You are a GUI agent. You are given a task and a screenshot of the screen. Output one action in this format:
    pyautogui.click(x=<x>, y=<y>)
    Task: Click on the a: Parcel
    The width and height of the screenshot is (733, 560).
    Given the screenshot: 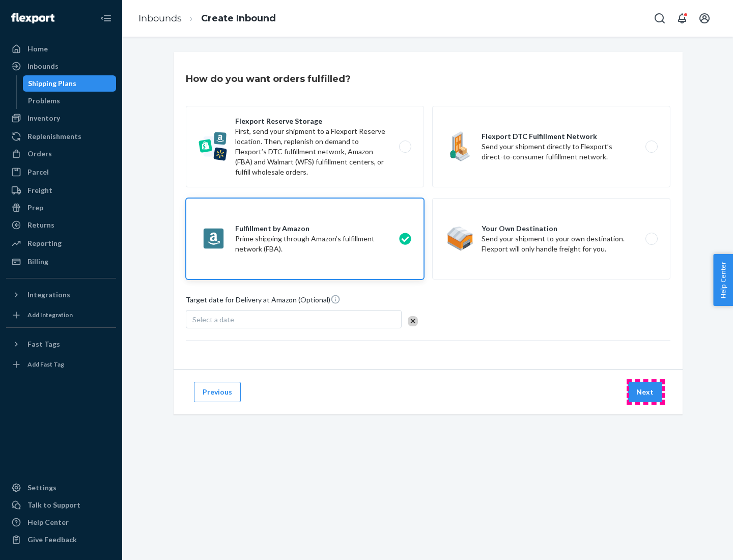 What is the action you would take?
    pyautogui.click(x=61, y=172)
    